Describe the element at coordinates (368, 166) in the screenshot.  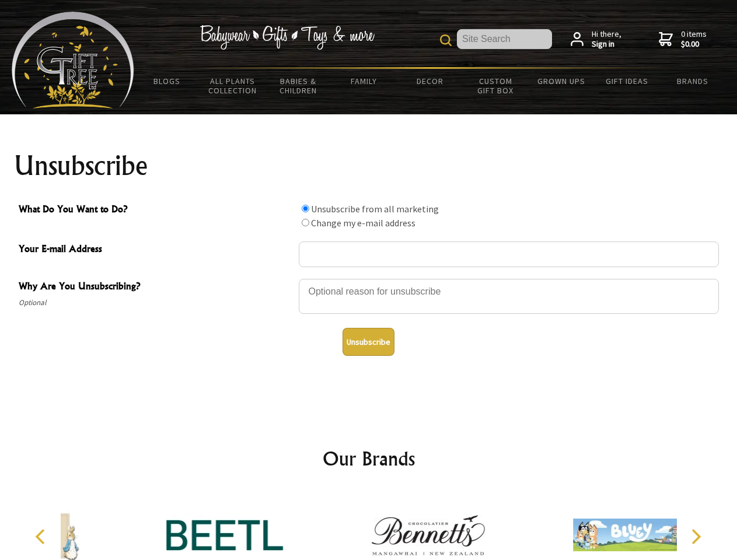
I see `h1: Unsubscribe` at that location.